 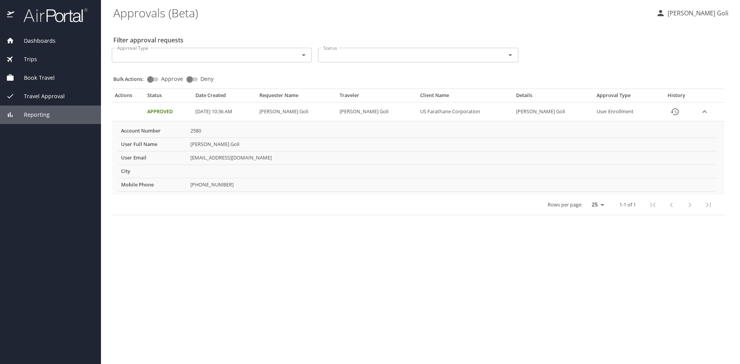 What do you see at coordinates (25, 59) in the screenshot?
I see `span: Trips` at bounding box center [25, 59].